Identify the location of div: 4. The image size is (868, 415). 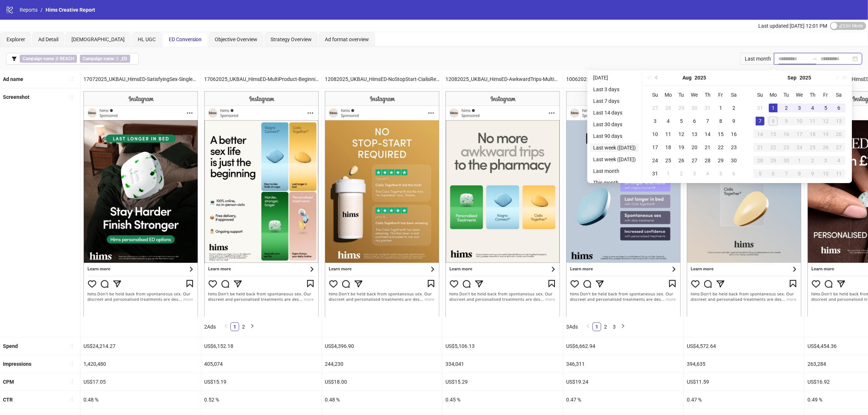
(668, 121).